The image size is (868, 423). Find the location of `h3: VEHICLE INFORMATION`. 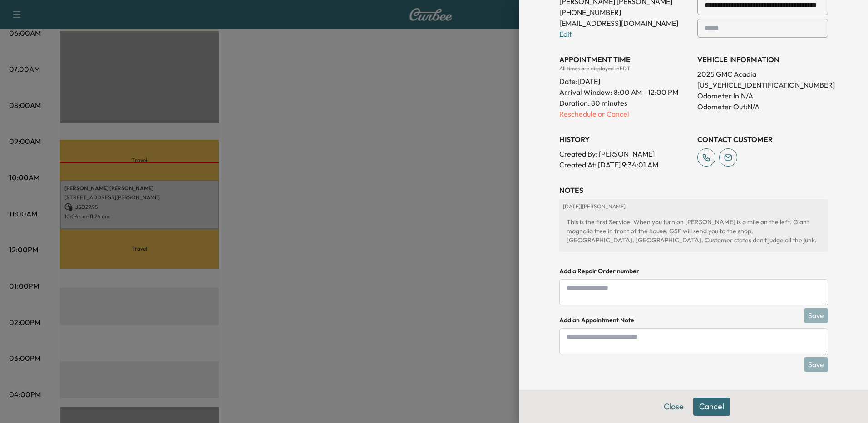

h3: VEHICLE INFORMATION is located at coordinates (763, 60).